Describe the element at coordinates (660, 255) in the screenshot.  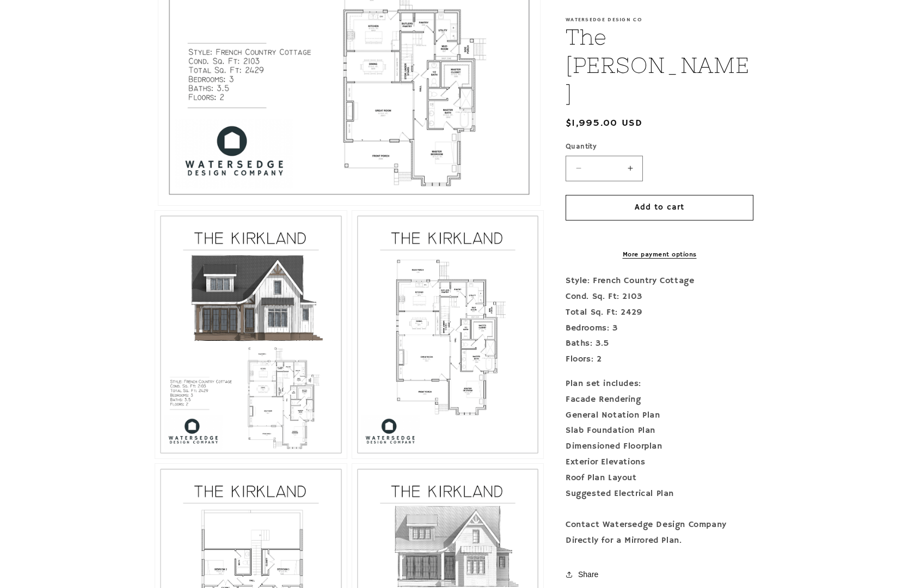
I see `a: More payment options` at that location.